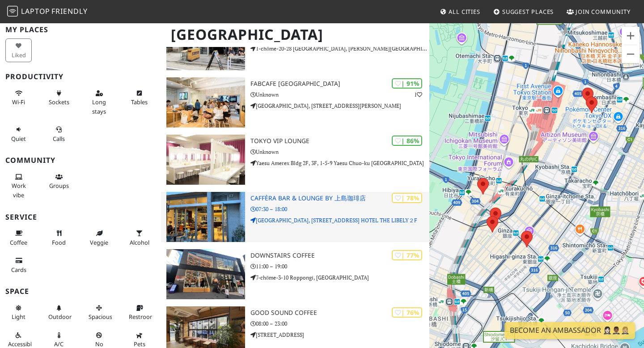 This screenshot has height=348, width=644. I want to click on button: Groups, so click(58, 181).